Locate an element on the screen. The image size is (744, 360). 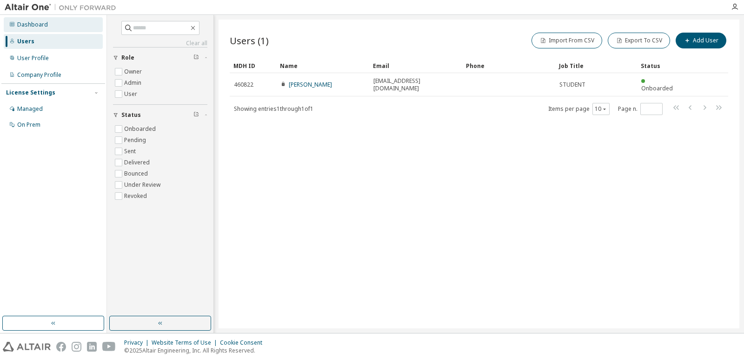
div: Company Profile is located at coordinates (39, 75).